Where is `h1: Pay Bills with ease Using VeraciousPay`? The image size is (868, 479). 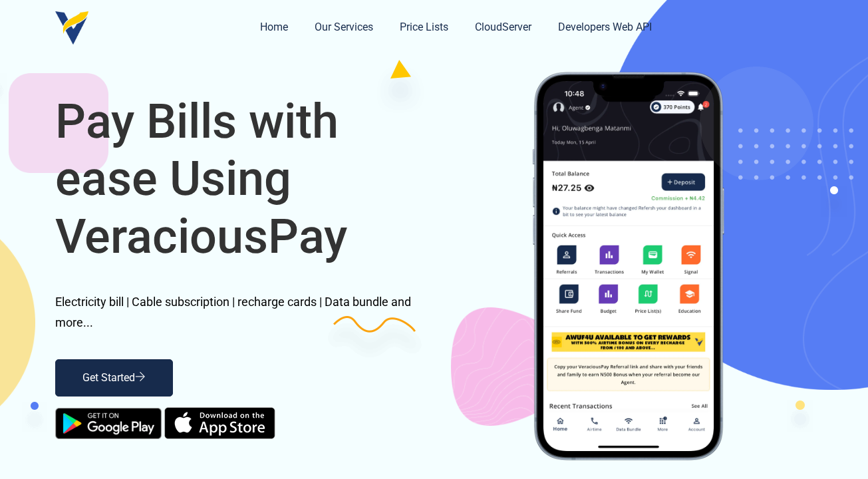 h1: Pay Bills with ease Using VeraciousPay is located at coordinates (240, 179).